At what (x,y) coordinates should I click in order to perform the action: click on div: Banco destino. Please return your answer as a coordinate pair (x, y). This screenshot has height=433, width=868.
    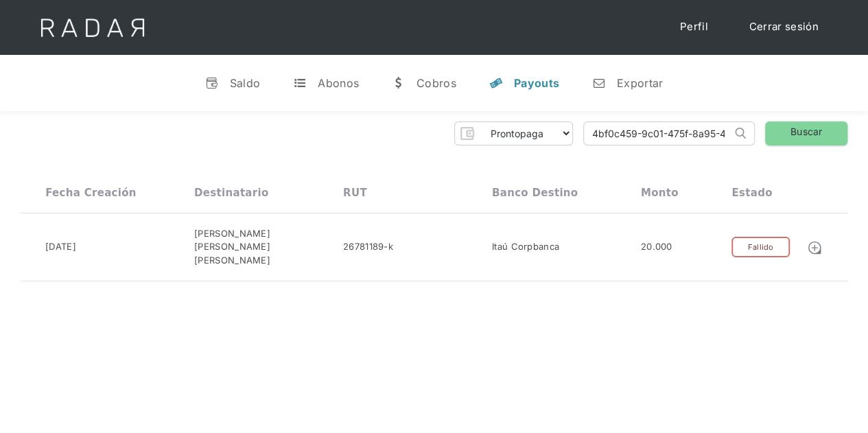
    Looking at the image, I should click on (535, 193).